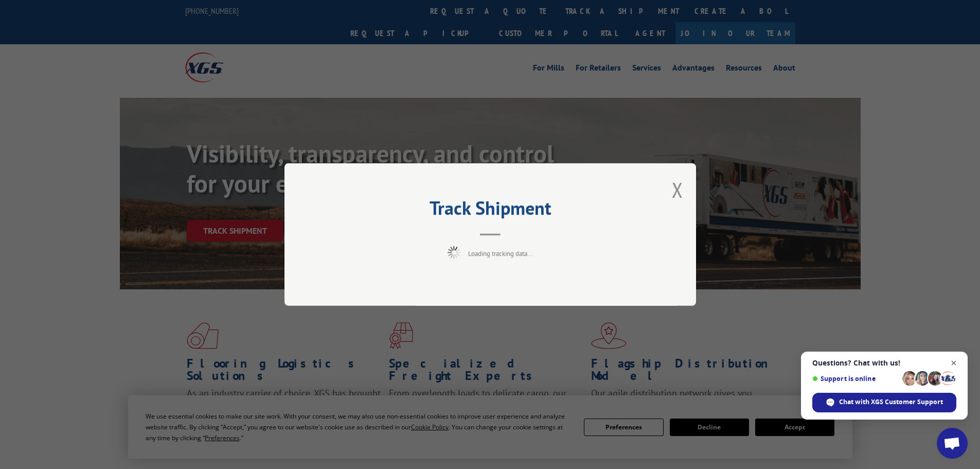  I want to click on button: Close modal, so click(677, 189).